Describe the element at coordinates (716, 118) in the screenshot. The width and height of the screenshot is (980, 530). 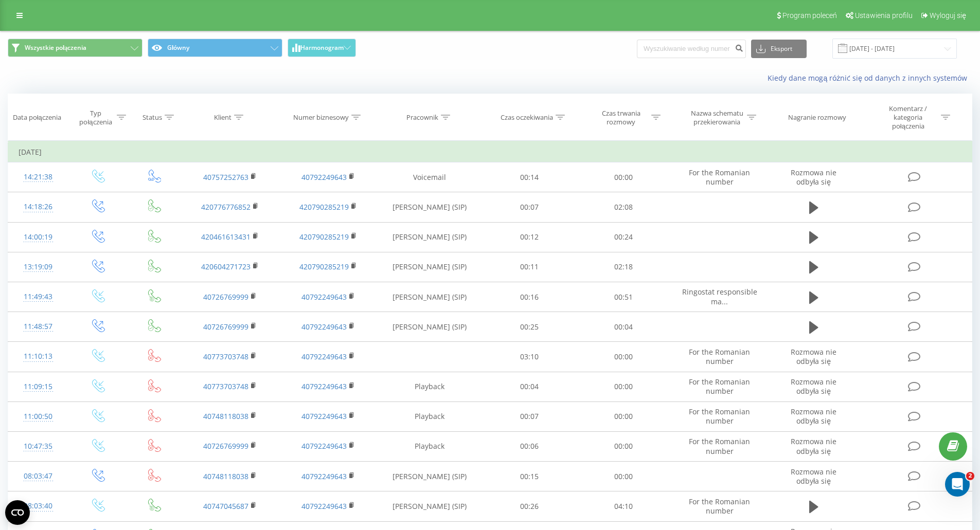
I see `div: Nazwa schematu przekierowania` at that location.